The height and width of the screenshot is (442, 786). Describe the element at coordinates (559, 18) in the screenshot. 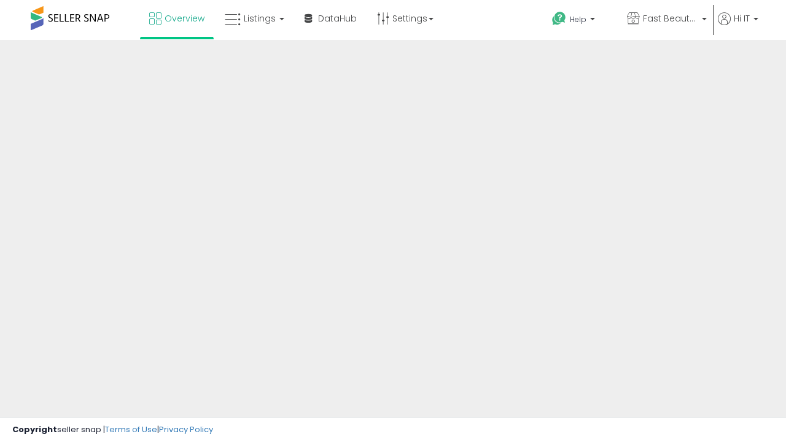

I see `i: Get Help` at that location.